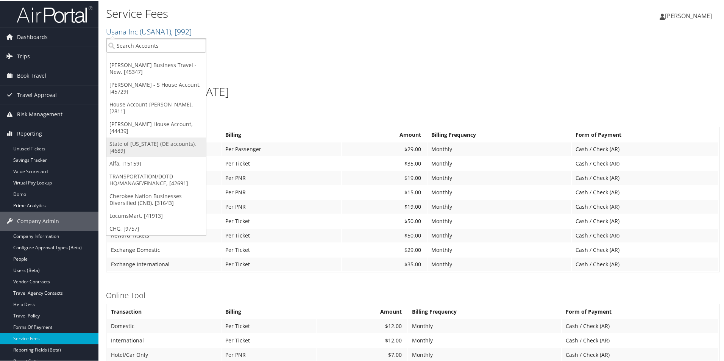 This screenshot has height=361, width=724. Describe the element at coordinates (164, 249) in the screenshot. I see `td: Exchange Domestic` at that location.